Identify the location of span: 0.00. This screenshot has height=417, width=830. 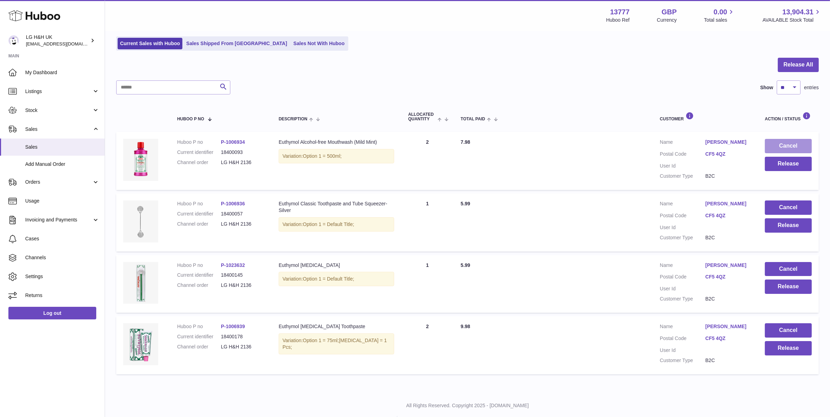
(721, 12).